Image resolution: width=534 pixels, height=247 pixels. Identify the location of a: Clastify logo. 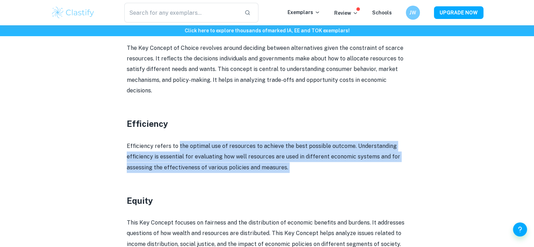
(73, 13).